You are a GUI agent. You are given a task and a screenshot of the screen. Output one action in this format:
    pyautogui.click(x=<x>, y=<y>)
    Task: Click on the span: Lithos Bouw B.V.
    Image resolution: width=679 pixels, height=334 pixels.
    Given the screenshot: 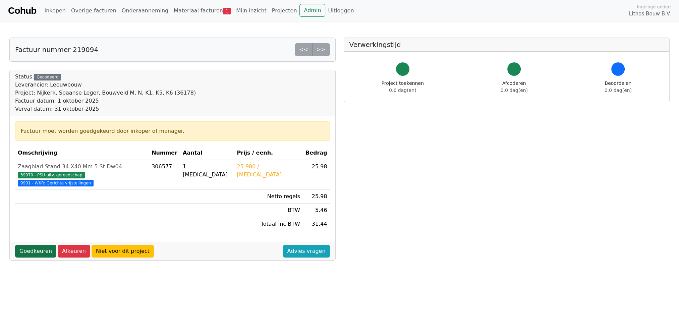 What is the action you would take?
    pyautogui.click(x=650, y=14)
    